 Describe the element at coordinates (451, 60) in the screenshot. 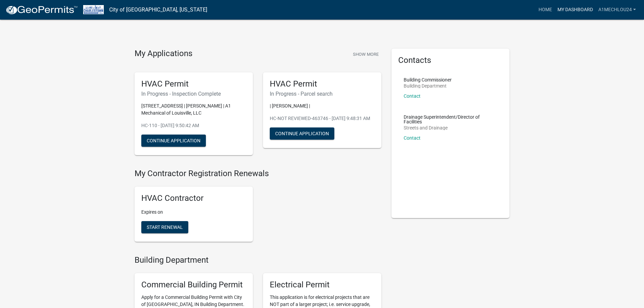

I see `h5: Contacts` at that location.